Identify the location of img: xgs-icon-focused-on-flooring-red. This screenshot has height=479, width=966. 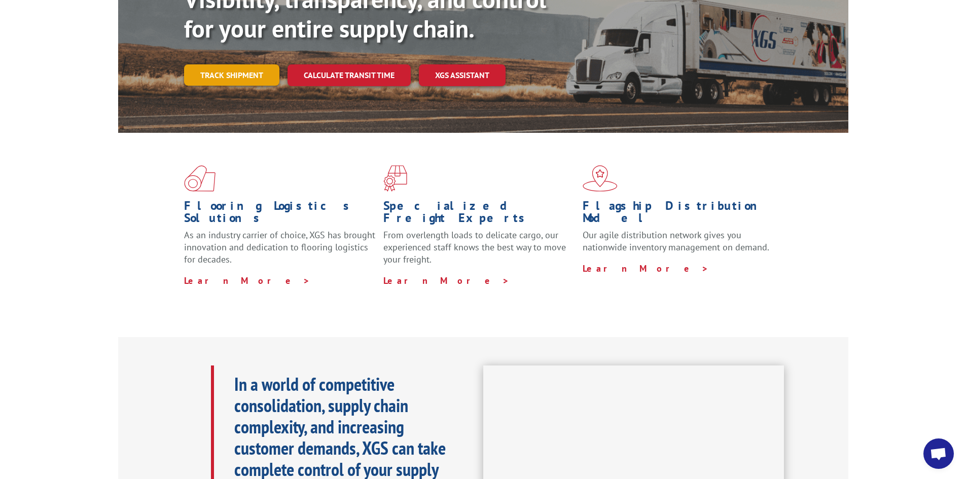
(395, 179).